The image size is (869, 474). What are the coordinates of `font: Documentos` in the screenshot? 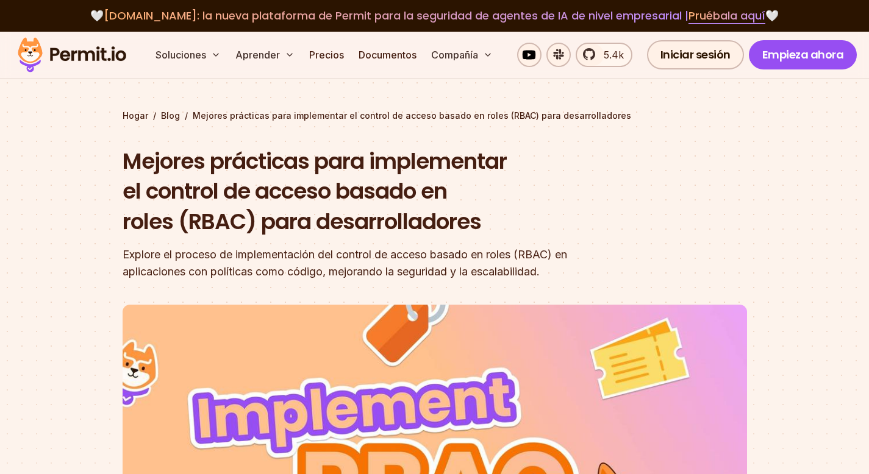 It's located at (387, 55).